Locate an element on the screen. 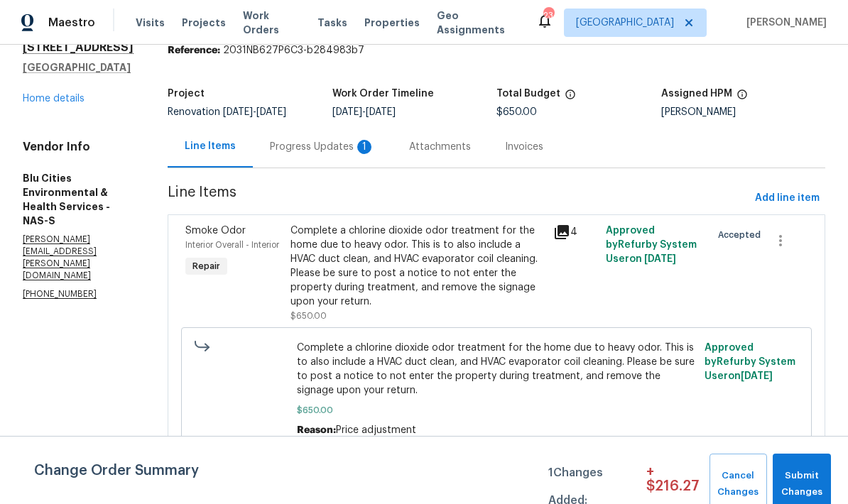 The height and width of the screenshot is (504, 848). h5: Blu Cities Environmental & Health Services - NAS-S is located at coordinates (78, 200).